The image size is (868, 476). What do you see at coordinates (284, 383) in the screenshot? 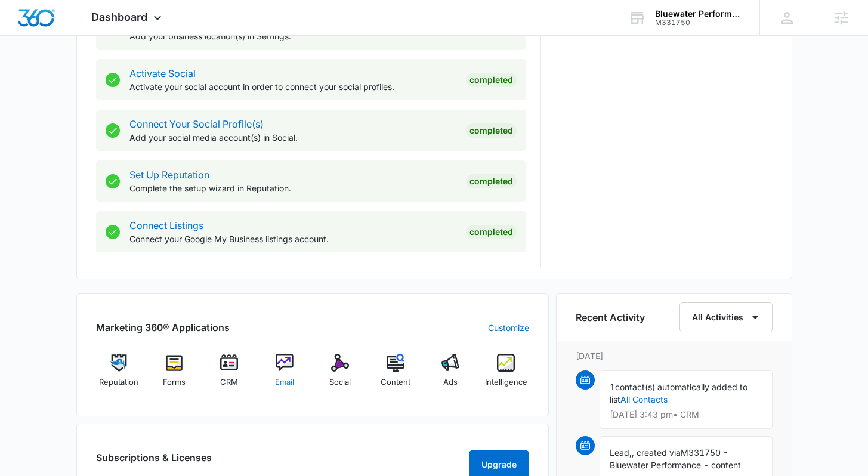
I see `span: Email` at bounding box center [284, 383].